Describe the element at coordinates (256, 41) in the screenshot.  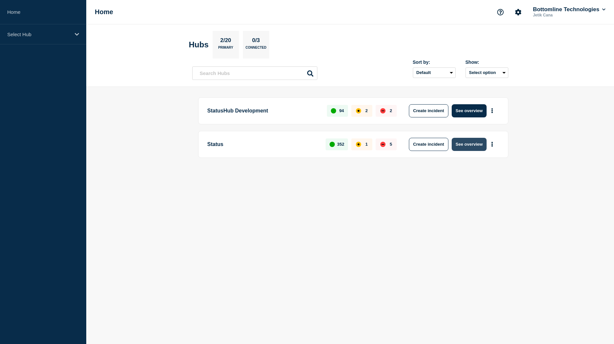
I see `p: 0/3` at that location.